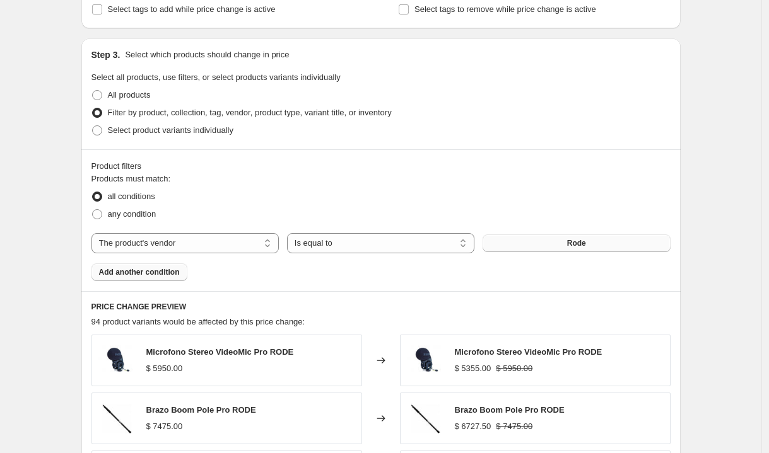  I want to click on div: $ 5355.00, so click(473, 369).